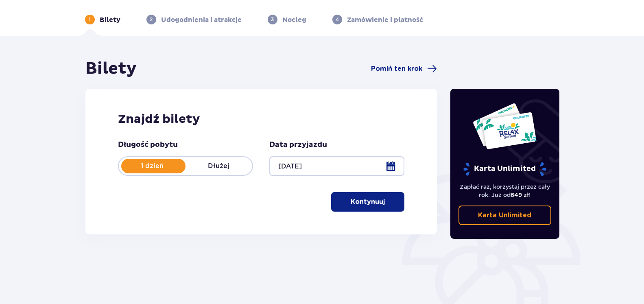 The image size is (644, 304). Describe the element at coordinates (103, 20) in the screenshot. I see `div: 1Bilety` at that location.